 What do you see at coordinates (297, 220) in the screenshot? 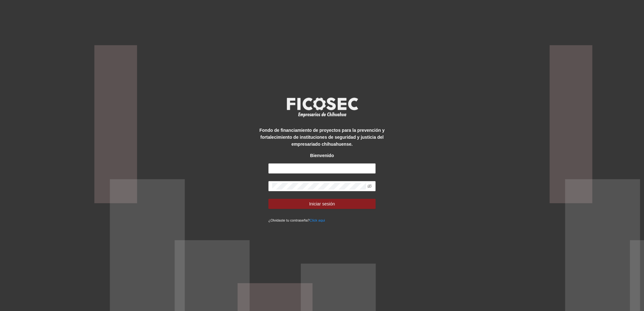
I see `small: ¿Olvidaste tu contraseña?` at bounding box center [297, 220].